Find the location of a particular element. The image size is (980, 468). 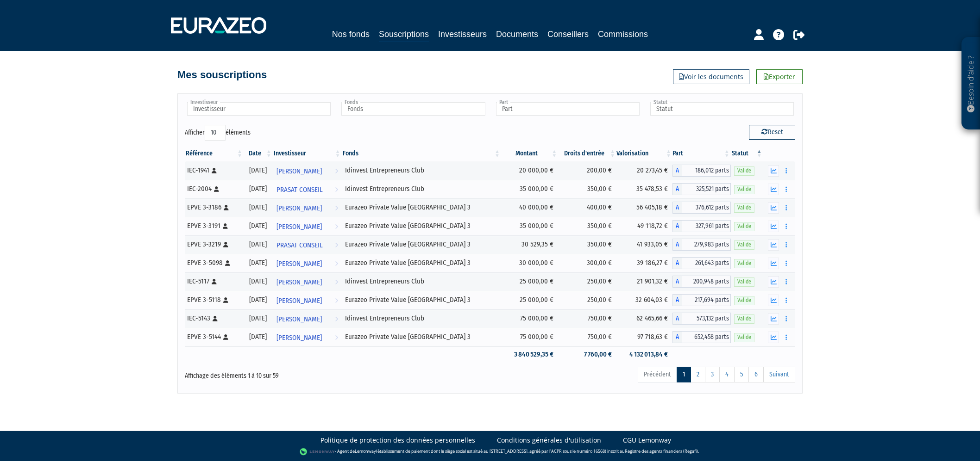

td: 97 718,63 € is located at coordinates (644, 337).